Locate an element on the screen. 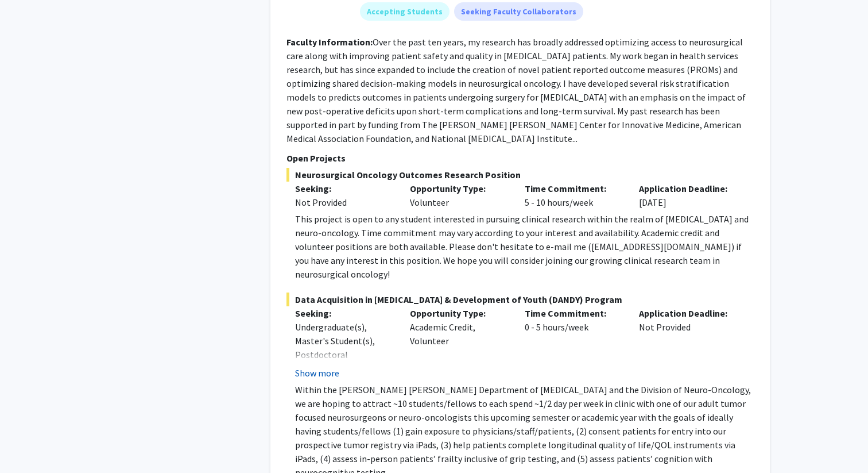  div: This project is open to any student interested in pursuing clinical research within the realm of ... is located at coordinates (525, 246).